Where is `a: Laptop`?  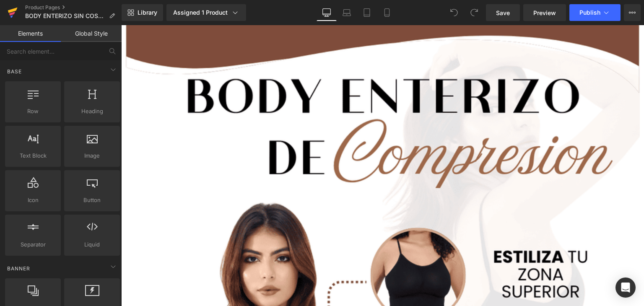 a: Laptop is located at coordinates (347, 13).